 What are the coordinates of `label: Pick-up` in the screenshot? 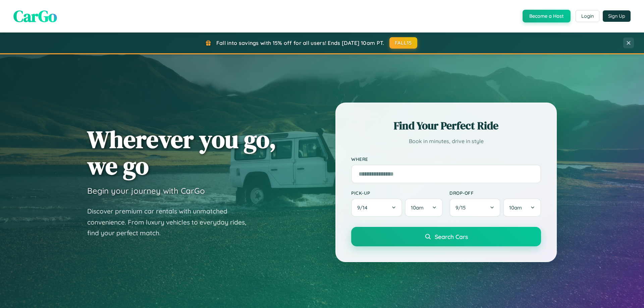 It's located at (397, 193).